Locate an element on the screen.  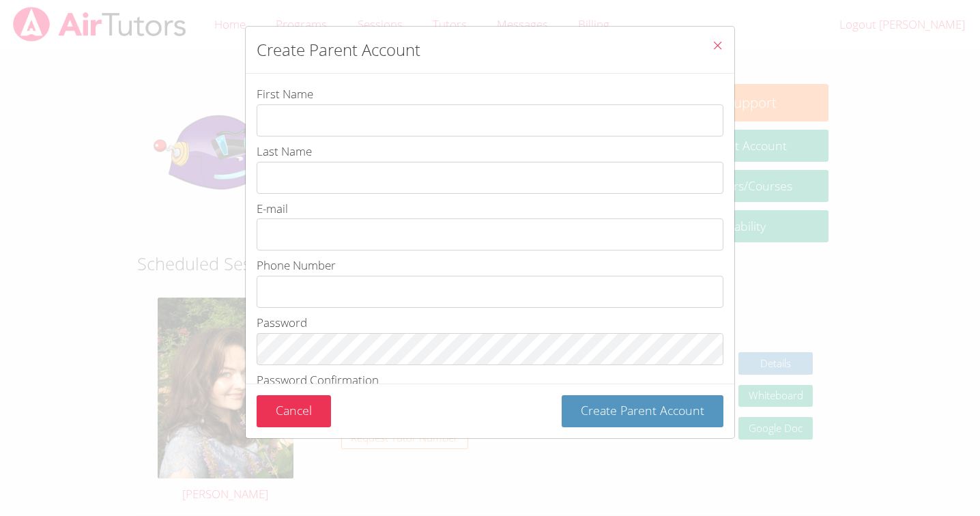
span: Phone Number is located at coordinates (297, 265).